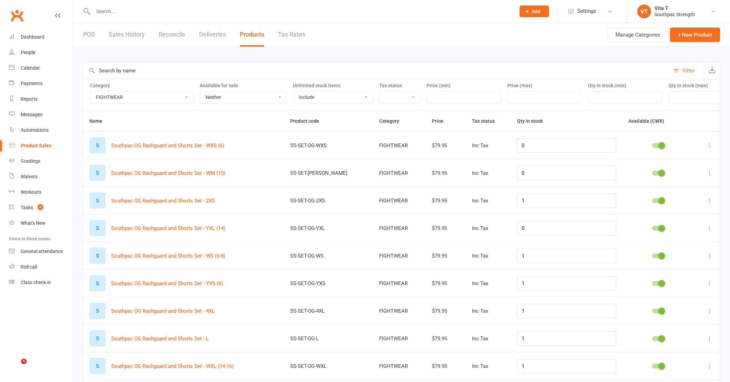 This screenshot has width=730, height=382. What do you see at coordinates (172, 366) in the screenshot?
I see `button: Southpac OG Rashguard and Shorts Set - WXL (14-16)` at bounding box center [172, 366].